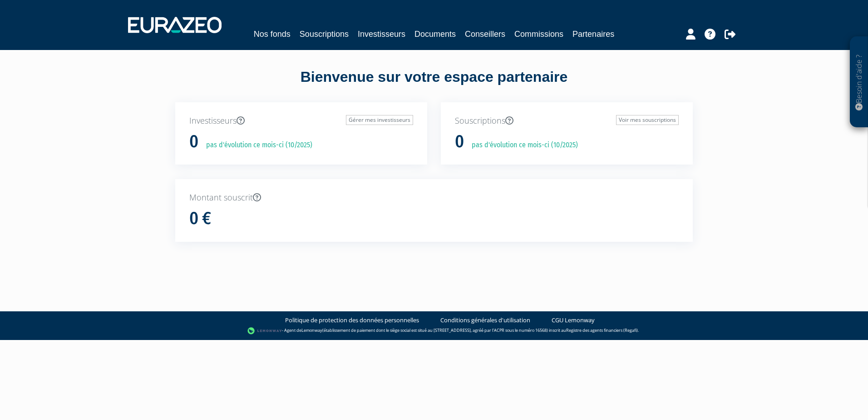 The image size is (868, 420). Describe the element at coordinates (567, 121) in the screenshot. I see `p: Souscriptions` at that location.